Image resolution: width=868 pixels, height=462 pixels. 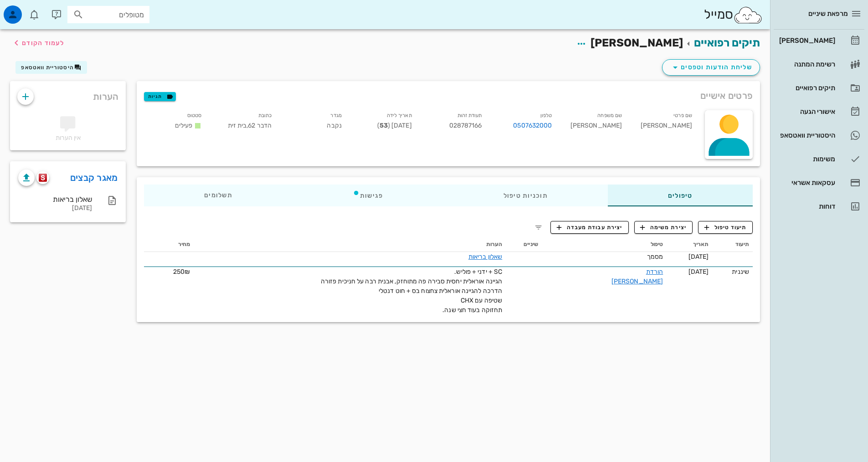 What do you see at coordinates (68, 94) in the screenshot?
I see `div: הערות` at bounding box center [68, 94].